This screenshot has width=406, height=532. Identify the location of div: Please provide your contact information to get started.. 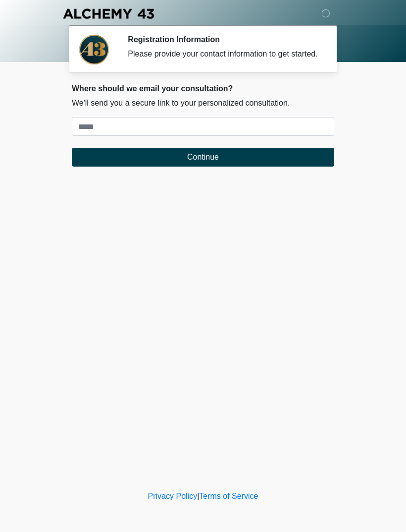
(224, 54).